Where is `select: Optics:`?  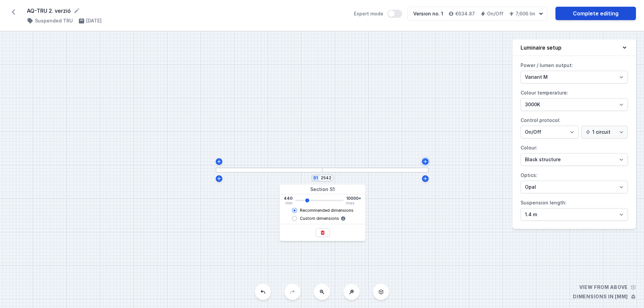 select: Optics: is located at coordinates (574, 187).